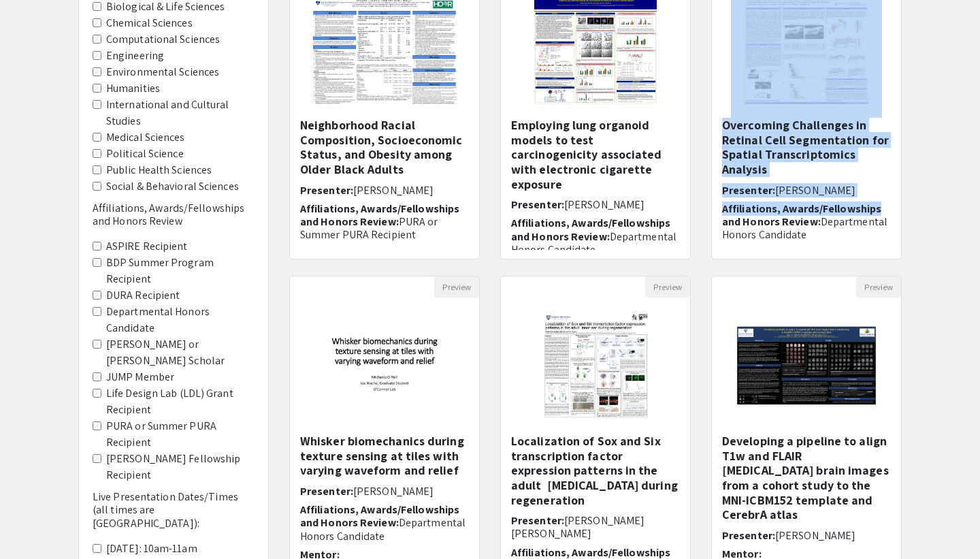 This screenshot has height=559, width=980. What do you see at coordinates (595, 365) in the screenshot?
I see `img: <p><strong style="background-color: transparent; color: rgb(0, 0, 0);">Localization of Sox and Si...` at bounding box center [595, 365].